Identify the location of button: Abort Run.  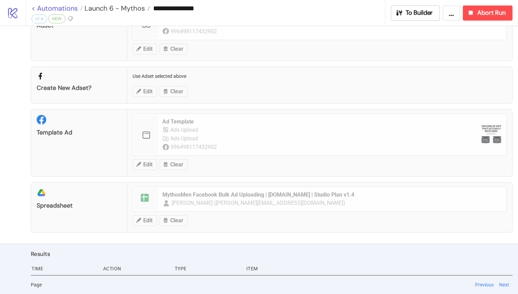
(488, 13).